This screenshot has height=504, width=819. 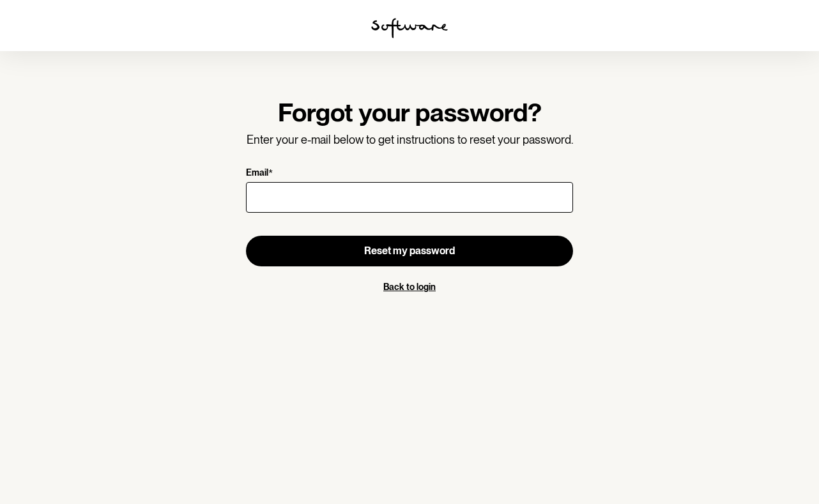 I want to click on span: Reset my password, so click(x=410, y=250).